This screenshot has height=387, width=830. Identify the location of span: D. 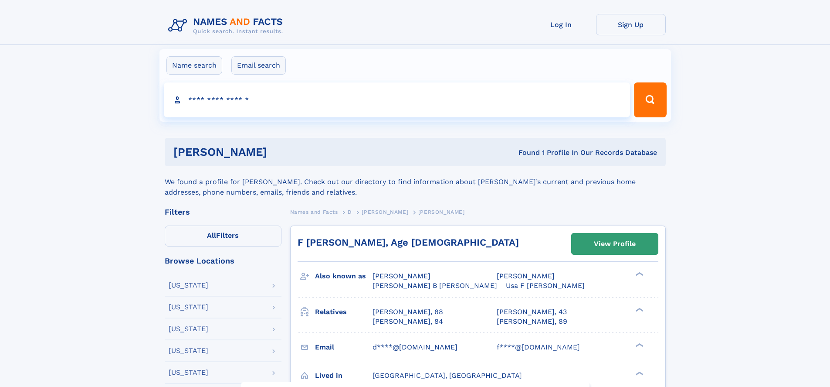
(350, 212).